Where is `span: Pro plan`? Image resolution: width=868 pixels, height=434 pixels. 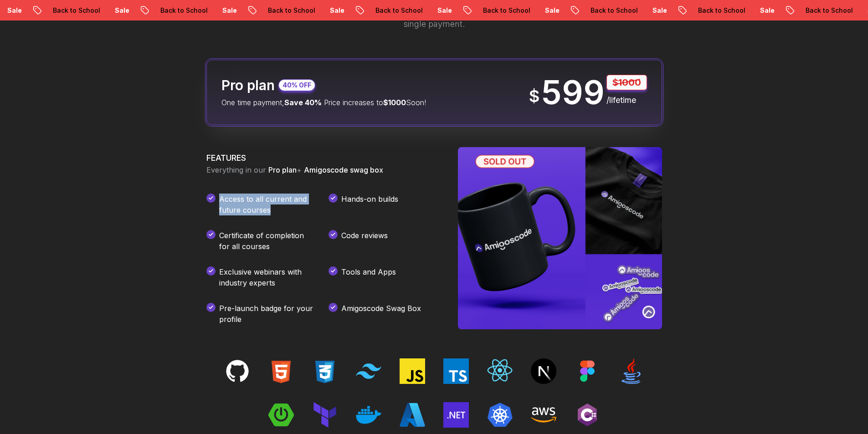 span: Pro plan is located at coordinates (282, 170).